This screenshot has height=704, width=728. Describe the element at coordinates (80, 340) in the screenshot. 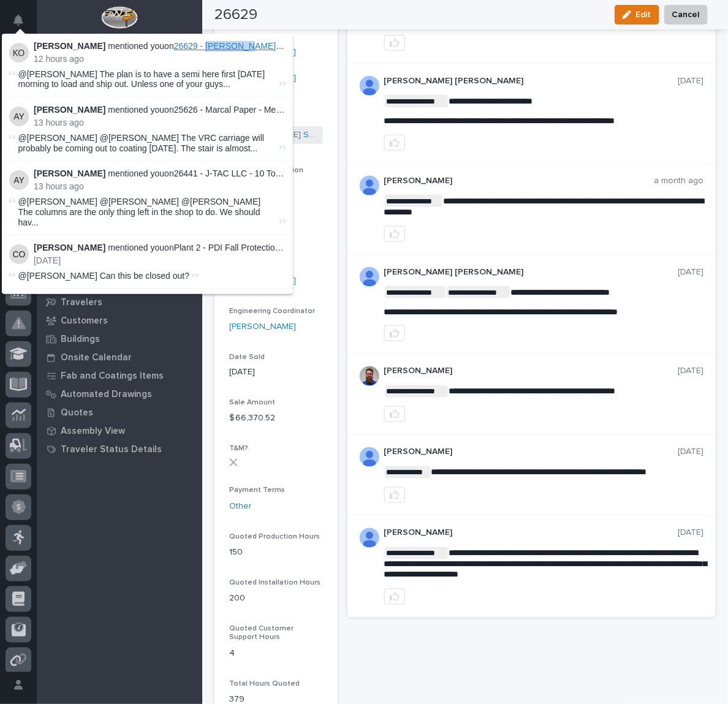

I see `p: Buildings` at that location.